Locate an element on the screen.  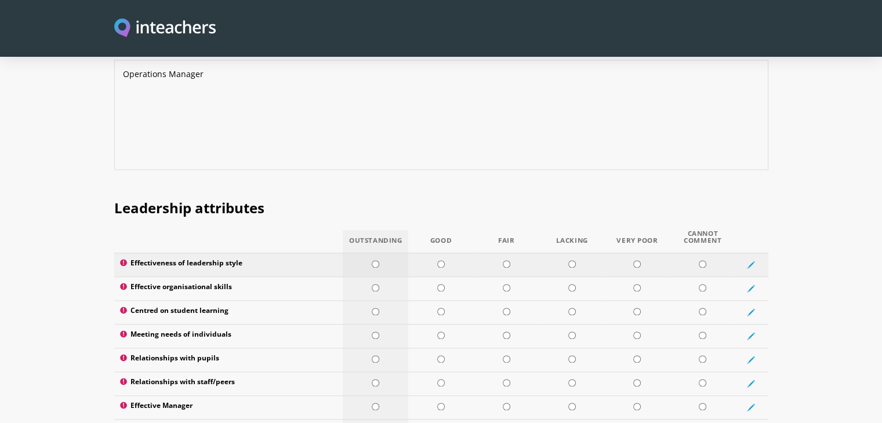
label: Effective organisational skills is located at coordinates (228, 289).